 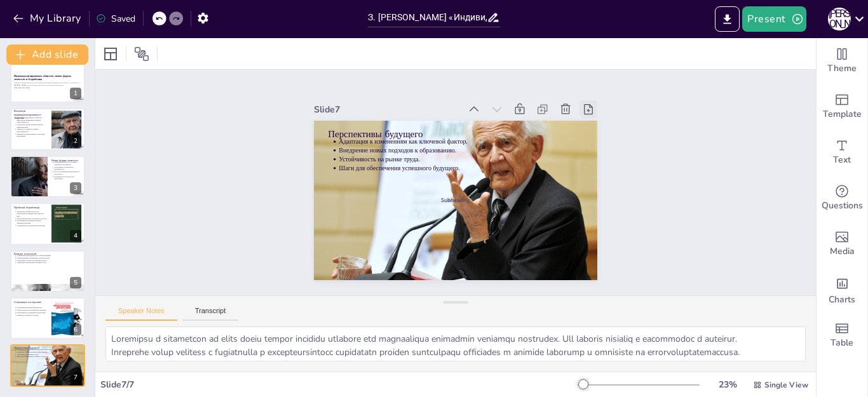 What do you see at coordinates (31, 125) in the screenshot?
I see `p: Социальные связи становятся менее значительными.` at bounding box center [31, 125].